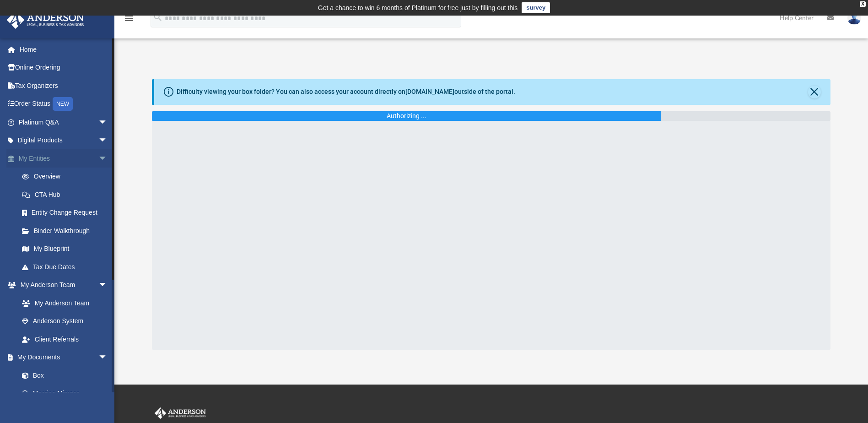 Image resolution: width=868 pixels, height=423 pixels. What do you see at coordinates (64, 104) in the screenshot?
I see `a: Order StatusNEW` at bounding box center [64, 104].